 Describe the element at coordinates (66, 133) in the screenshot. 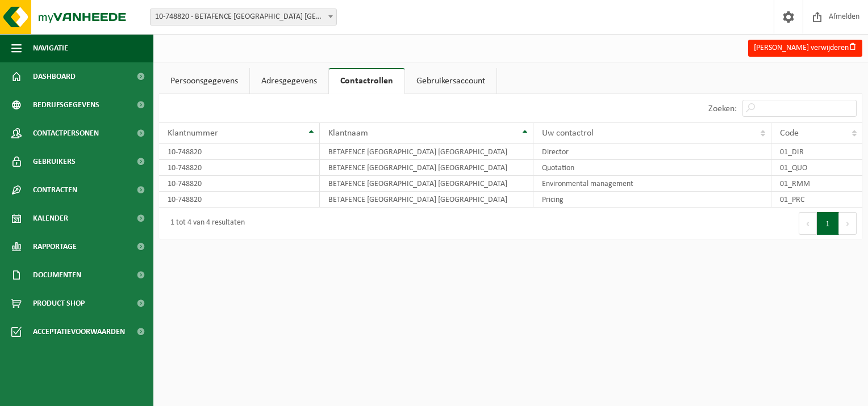

I see `span: Contactpersonen` at that location.